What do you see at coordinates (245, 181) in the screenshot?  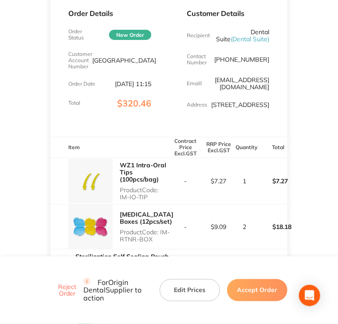 I see `p: 1` at bounding box center [245, 181].